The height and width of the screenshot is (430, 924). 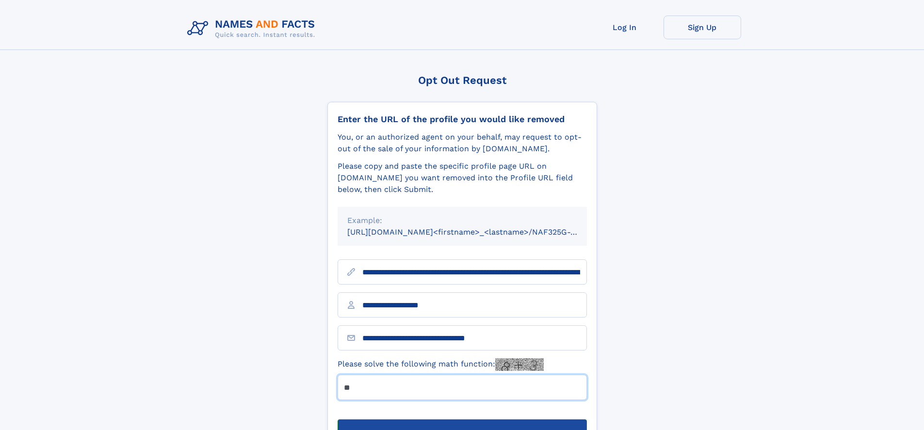 What do you see at coordinates (462, 221) in the screenshot?
I see `div: Example:` at bounding box center [462, 221].